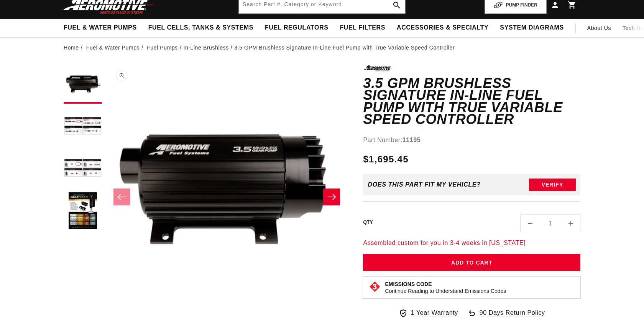 This screenshot has height=329, width=644. I want to click on button: Load image 1 in gallery view, so click(83, 85).